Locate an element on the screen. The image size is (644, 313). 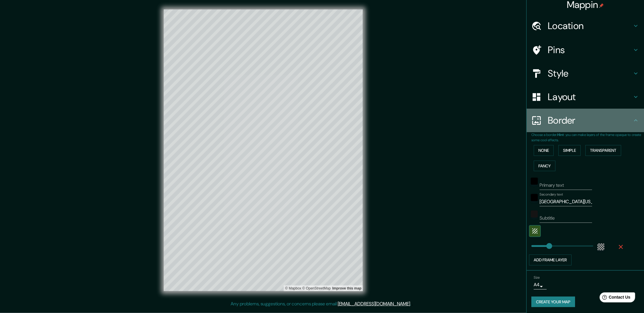
button: Transparent is located at coordinates (603, 150).